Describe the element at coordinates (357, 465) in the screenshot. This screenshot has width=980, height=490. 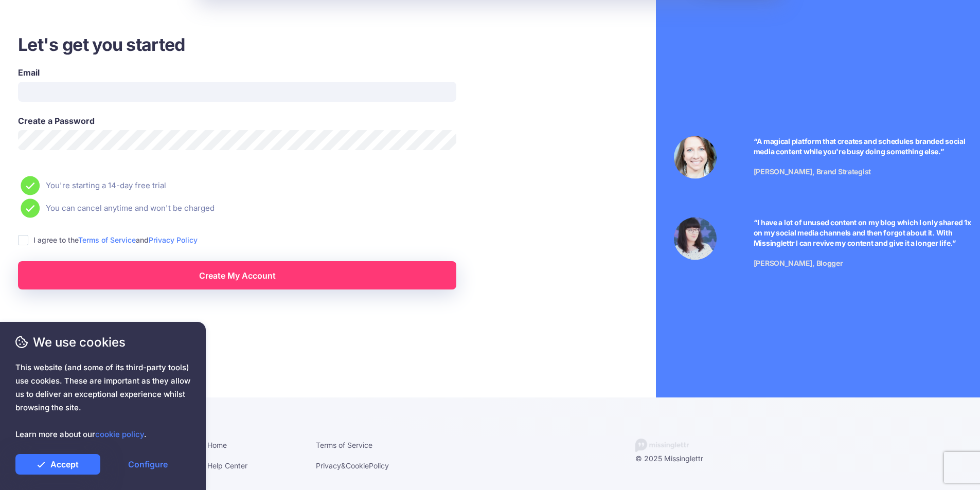
I see `a: Cookie` at that location.